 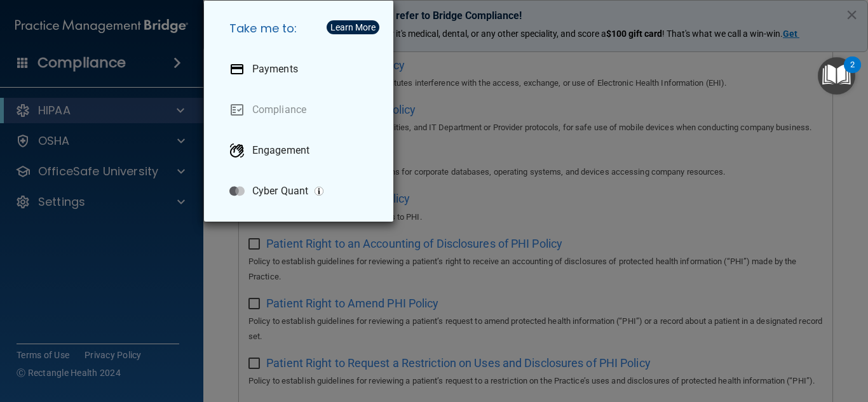 I want to click on button: Learn More, so click(x=352, y=27).